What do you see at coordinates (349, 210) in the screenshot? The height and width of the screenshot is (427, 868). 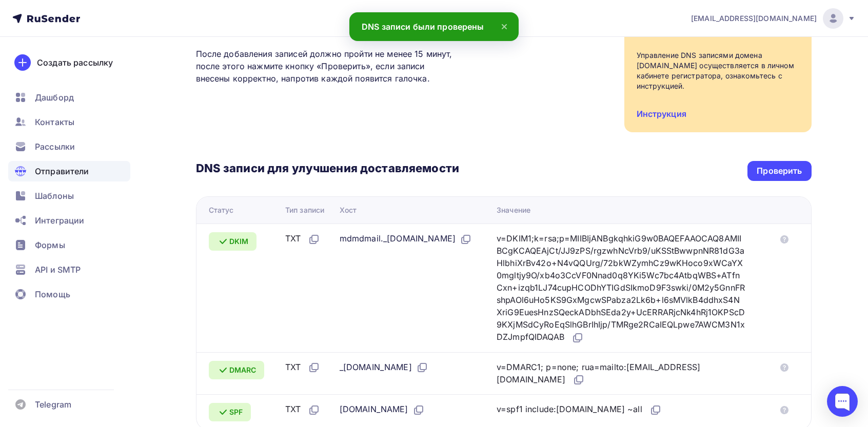 I see `div: Хост` at bounding box center [349, 210].